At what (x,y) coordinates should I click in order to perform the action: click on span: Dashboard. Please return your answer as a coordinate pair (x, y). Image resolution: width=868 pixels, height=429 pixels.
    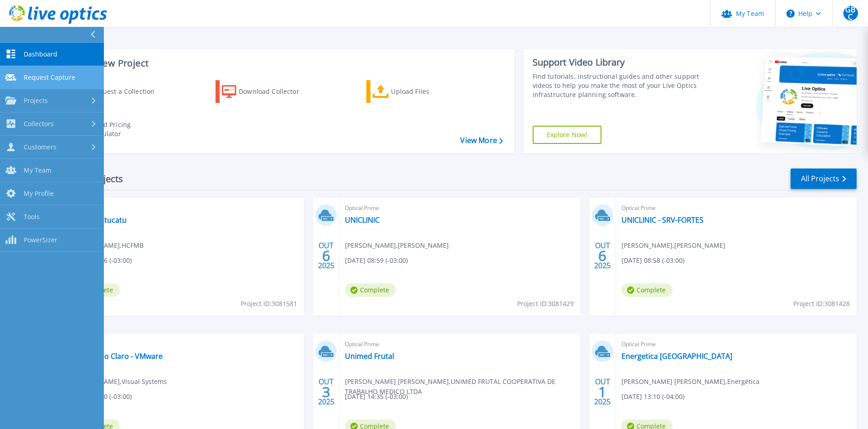
    Looking at the image, I should click on (40, 54).